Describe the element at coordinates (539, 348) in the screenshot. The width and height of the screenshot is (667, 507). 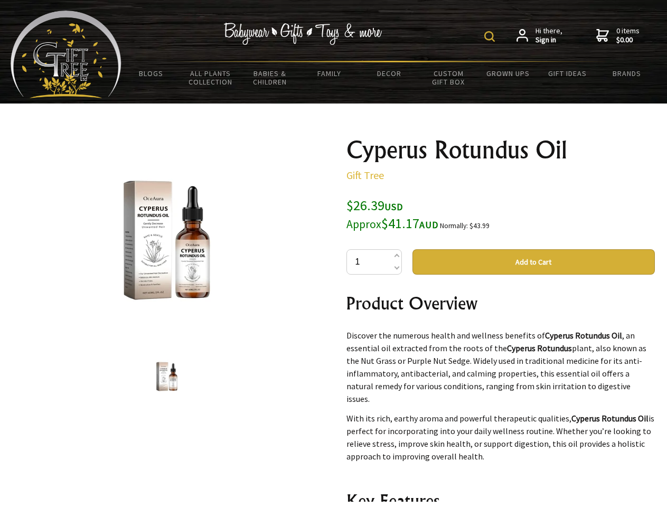
I see `strong: Cyperus Rotundus` at that location.